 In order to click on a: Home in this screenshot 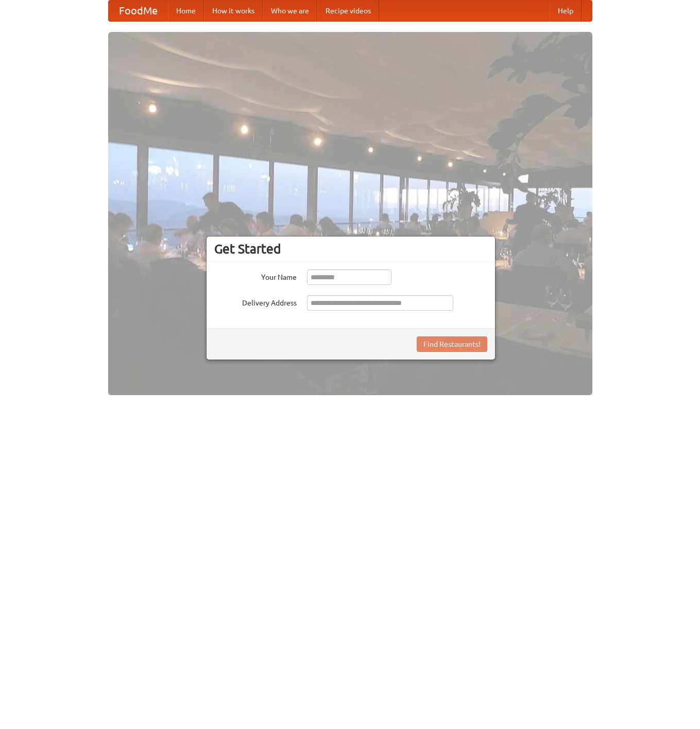, I will do `click(186, 11)`.